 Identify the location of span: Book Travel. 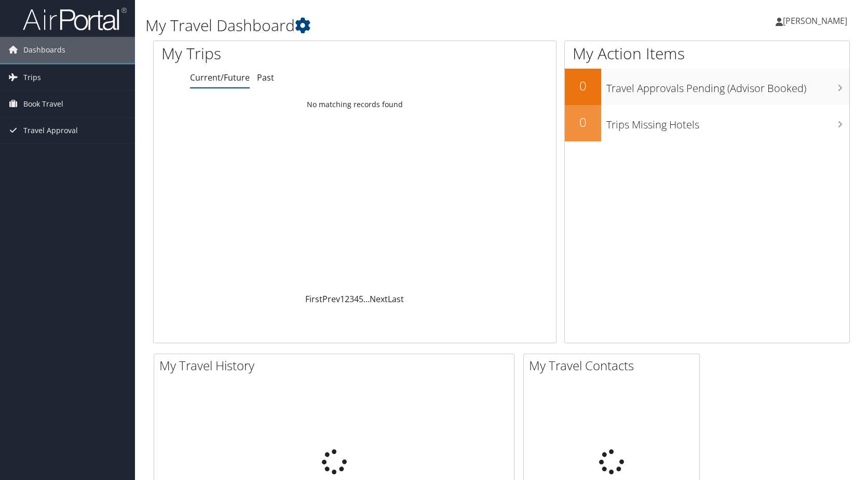
(43, 104).